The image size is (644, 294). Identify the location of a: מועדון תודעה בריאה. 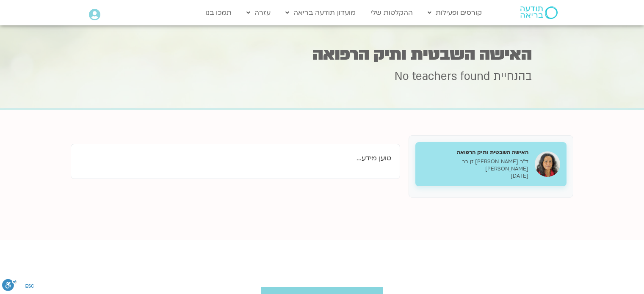
(321, 13).